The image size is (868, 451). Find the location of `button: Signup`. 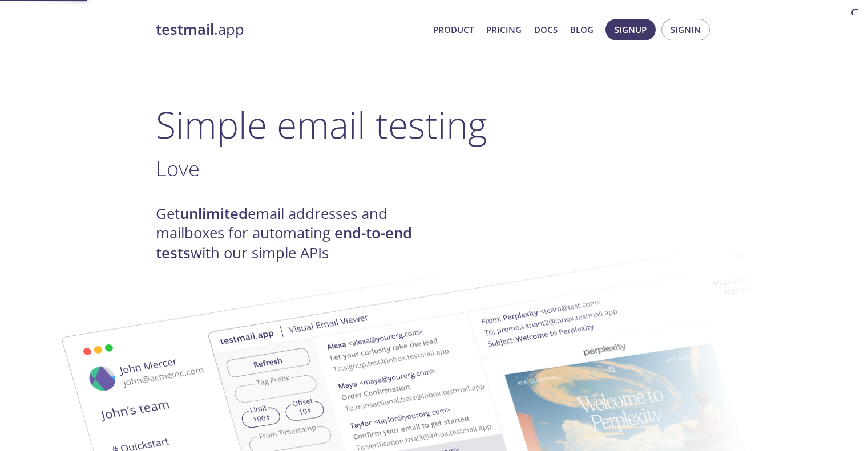

button: Signup is located at coordinates (631, 29).